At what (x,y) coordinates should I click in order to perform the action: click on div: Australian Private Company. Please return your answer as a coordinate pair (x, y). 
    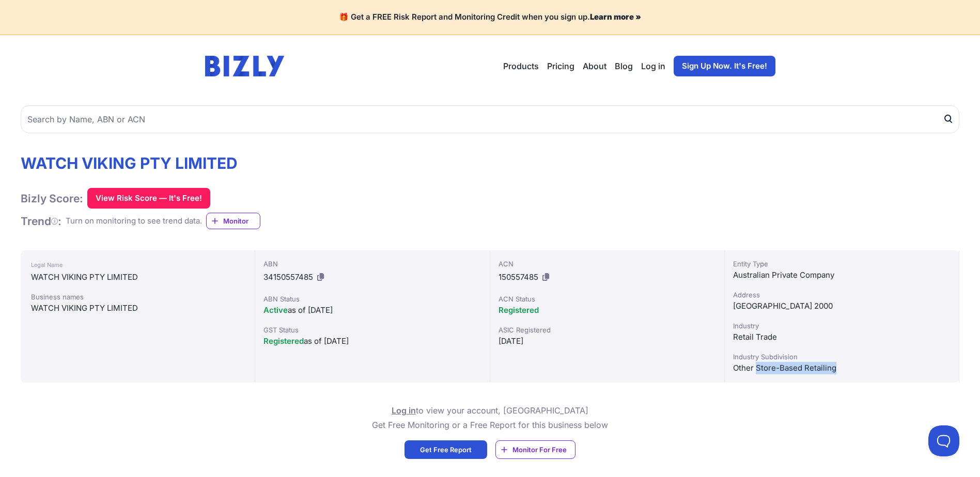
    Looking at the image, I should click on (842, 275).